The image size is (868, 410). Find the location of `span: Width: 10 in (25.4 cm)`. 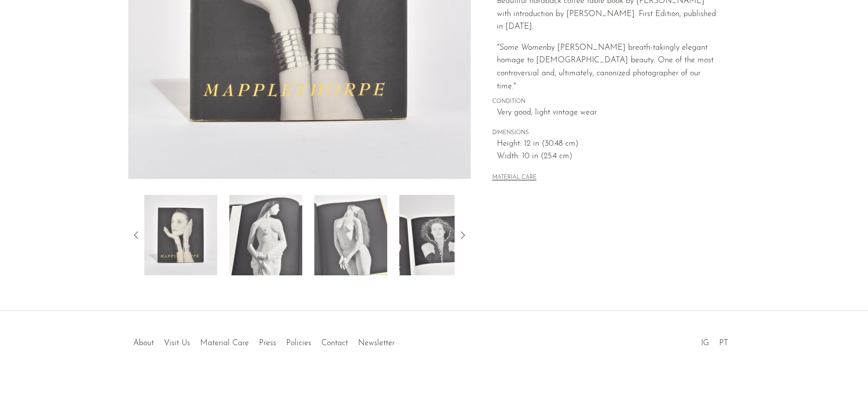

span: Width: 10 in (25.4 cm) is located at coordinates (607, 157).